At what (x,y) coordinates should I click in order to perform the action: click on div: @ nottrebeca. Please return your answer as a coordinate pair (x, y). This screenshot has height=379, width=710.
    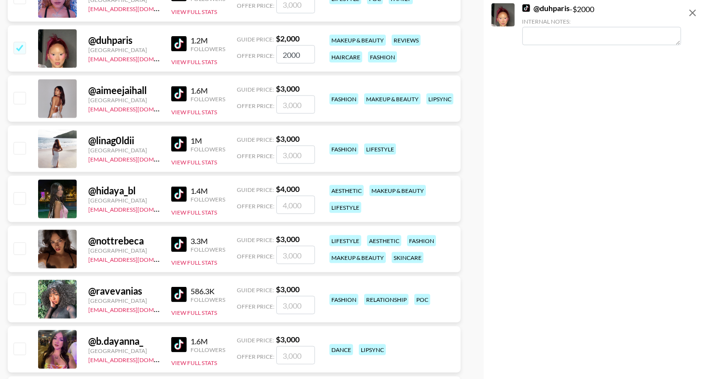
    Looking at the image, I should click on (124, 241).